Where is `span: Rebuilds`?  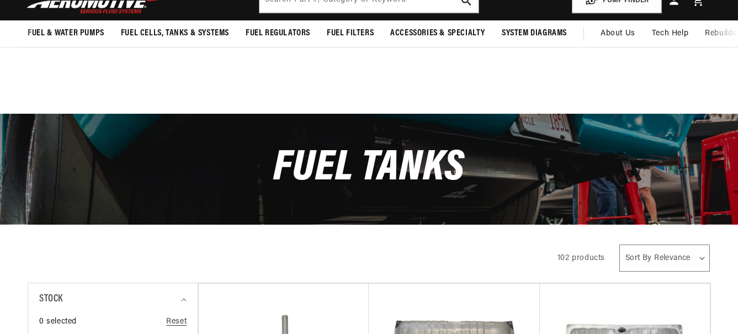
span: Rebuilds is located at coordinates (721, 34).